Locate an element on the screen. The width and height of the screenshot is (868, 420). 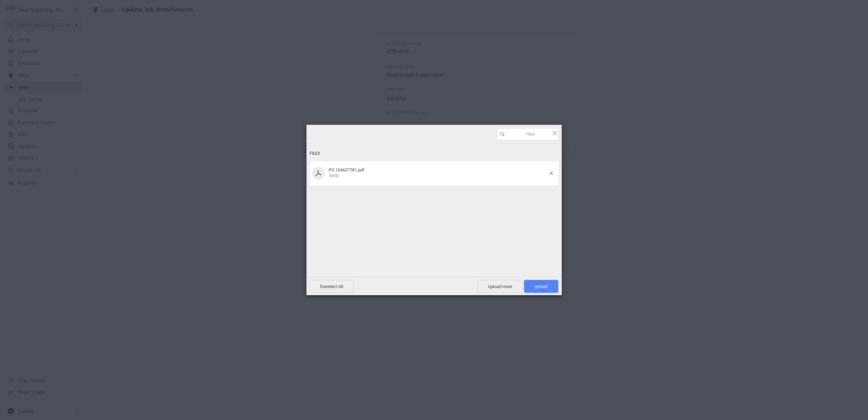
div: PO 104627781.pdf is located at coordinates (439, 173).